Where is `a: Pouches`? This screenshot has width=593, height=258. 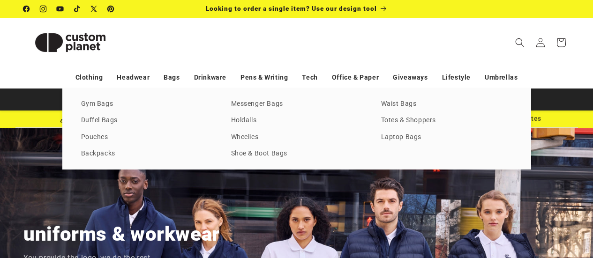 a: Pouches is located at coordinates (147, 137).